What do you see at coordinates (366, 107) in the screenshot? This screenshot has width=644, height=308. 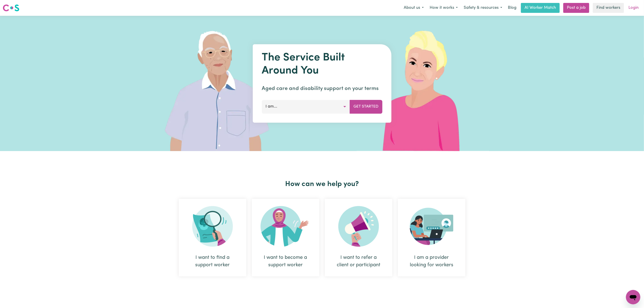 I see `button: Get Started` at bounding box center [366, 107].